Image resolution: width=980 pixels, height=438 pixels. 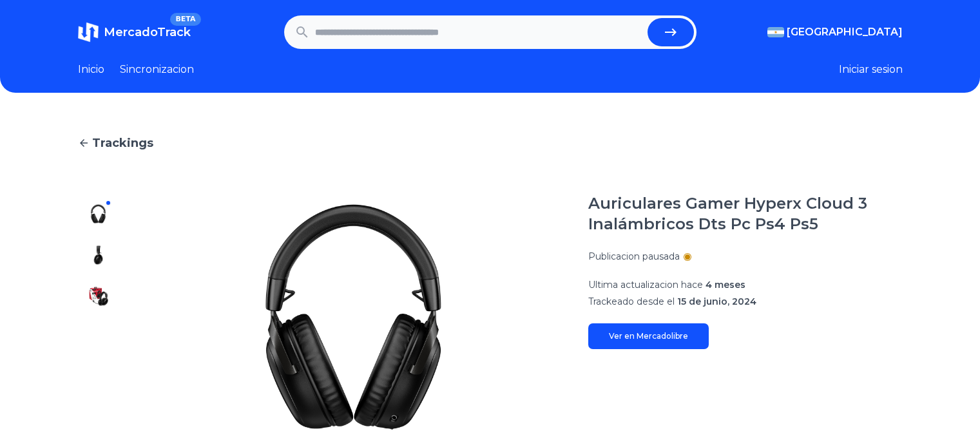 What do you see at coordinates (725, 285) in the screenshot?
I see `span: 4 meses` at bounding box center [725, 285].